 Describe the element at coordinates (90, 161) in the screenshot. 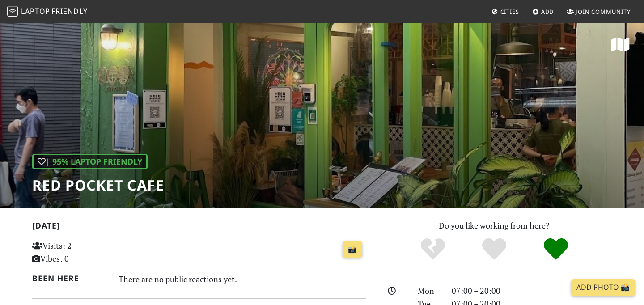

I see `div: | 95% Laptop Friendly` at that location.